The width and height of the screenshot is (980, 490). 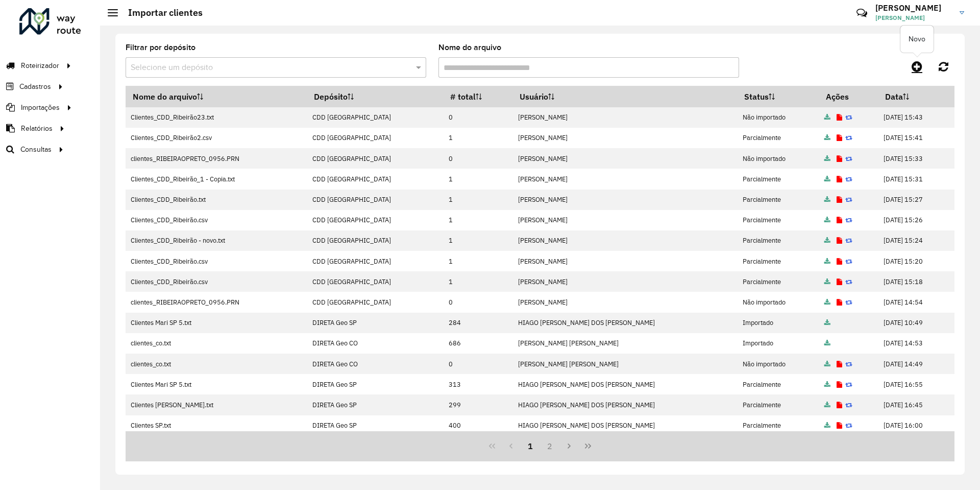 What do you see at coordinates (40, 65) in the screenshot?
I see `span: Roteirizador` at bounding box center [40, 65].